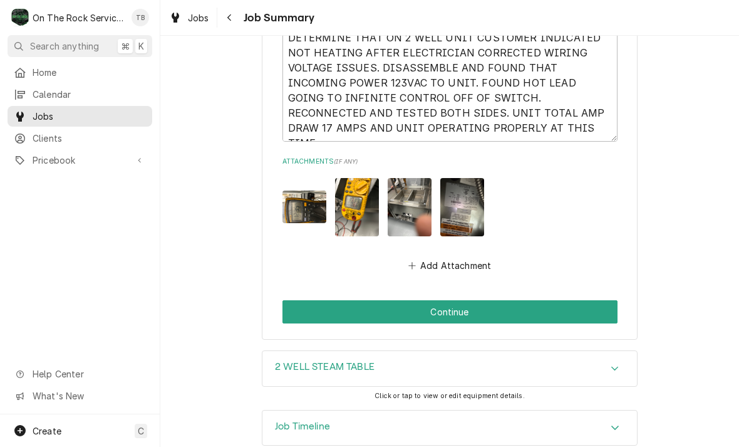  I want to click on div: TB, so click(140, 18).